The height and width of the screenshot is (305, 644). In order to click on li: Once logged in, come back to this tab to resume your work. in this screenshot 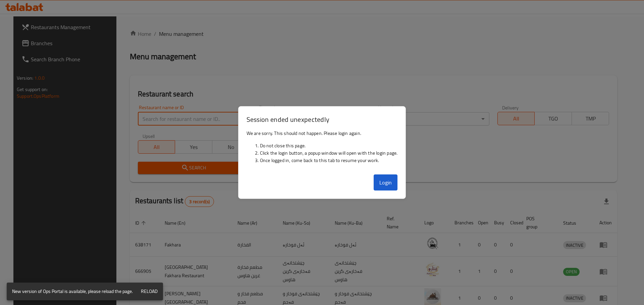, I will do `click(329, 160)`.